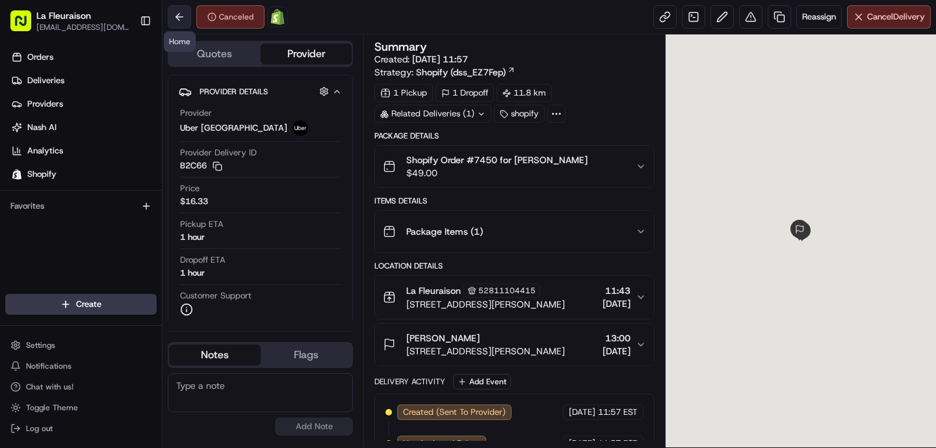 Image resolution: width=936 pixels, height=448 pixels. What do you see at coordinates (124, 90) in the screenshot?
I see `input: Clear` at bounding box center [124, 90].